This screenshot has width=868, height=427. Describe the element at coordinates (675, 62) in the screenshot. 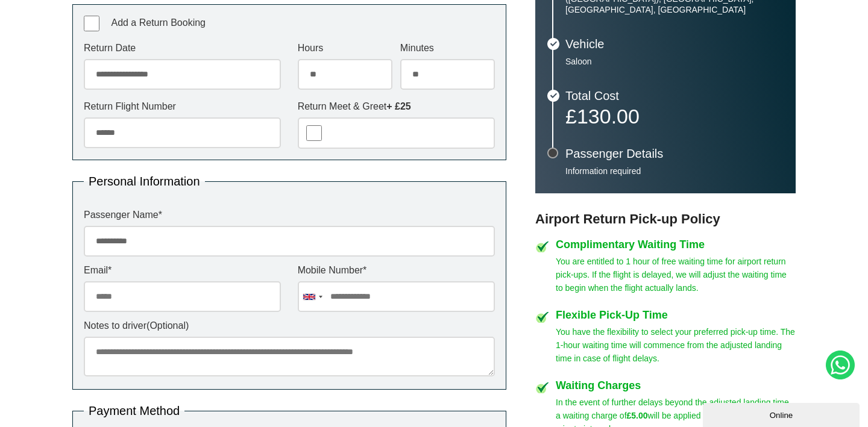

I see `p: Saloon` at that location.